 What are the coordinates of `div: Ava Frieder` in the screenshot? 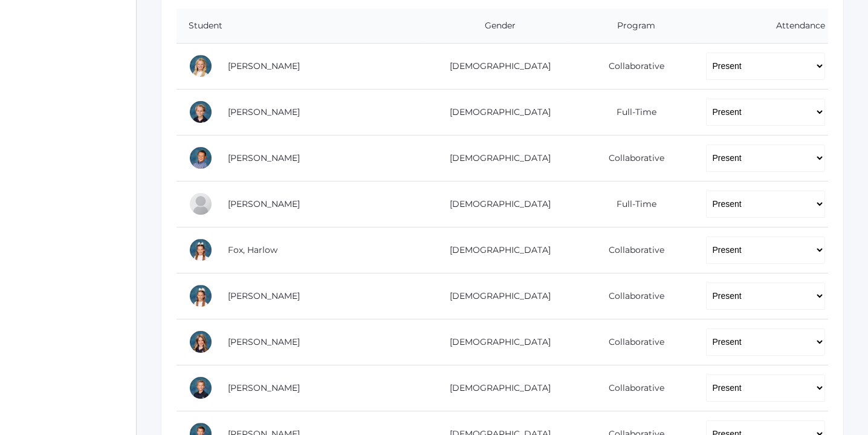 It's located at (200, 342).